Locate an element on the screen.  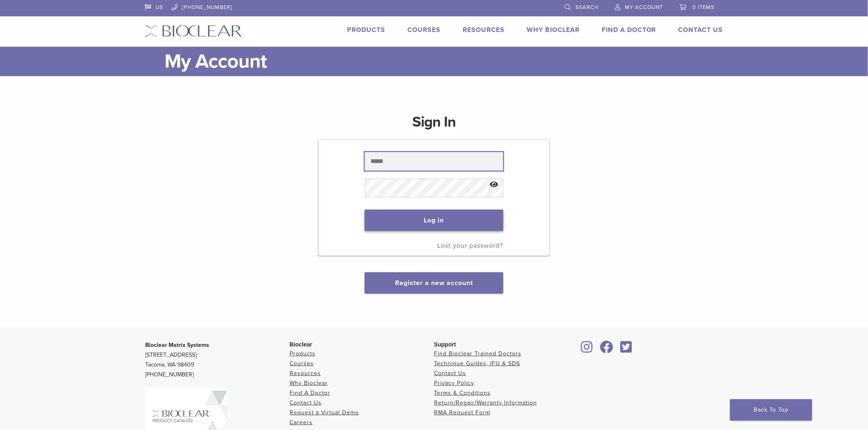
span: Support is located at coordinates (445, 345).